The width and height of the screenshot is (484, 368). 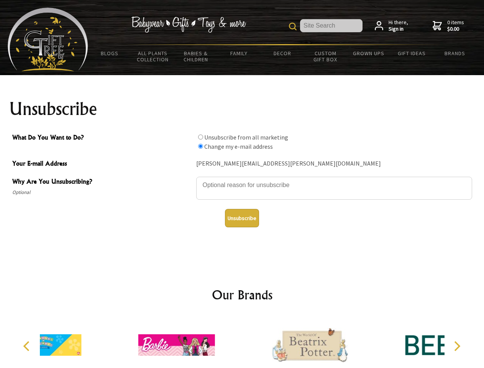 What do you see at coordinates (398, 29) in the screenshot?
I see `strong: Sign in` at bounding box center [398, 29].